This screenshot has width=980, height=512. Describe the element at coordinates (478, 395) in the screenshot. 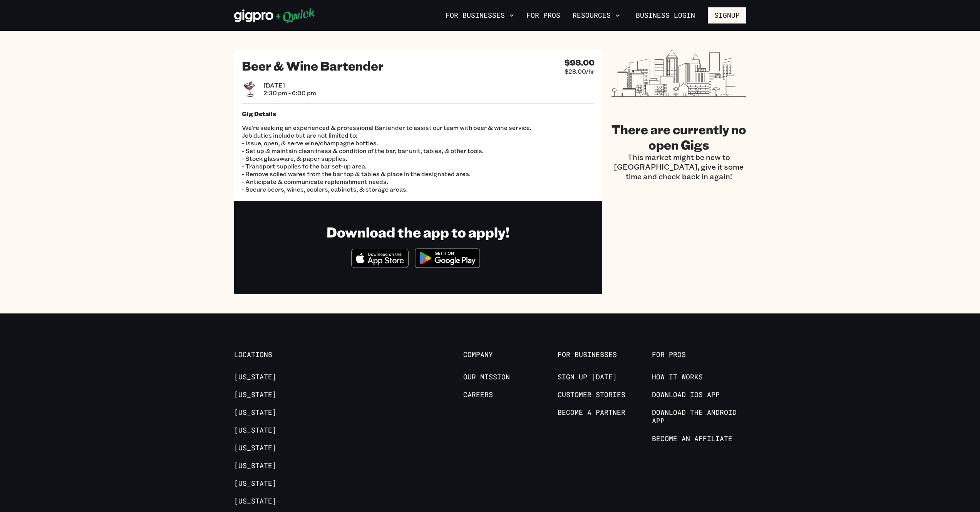

I see `a: Careers` at that location.